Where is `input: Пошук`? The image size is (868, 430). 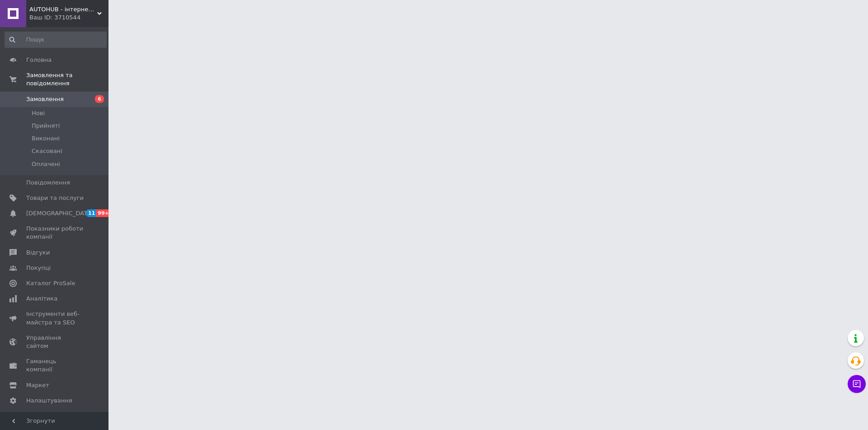
input: Пошук is located at coordinates (55, 40).